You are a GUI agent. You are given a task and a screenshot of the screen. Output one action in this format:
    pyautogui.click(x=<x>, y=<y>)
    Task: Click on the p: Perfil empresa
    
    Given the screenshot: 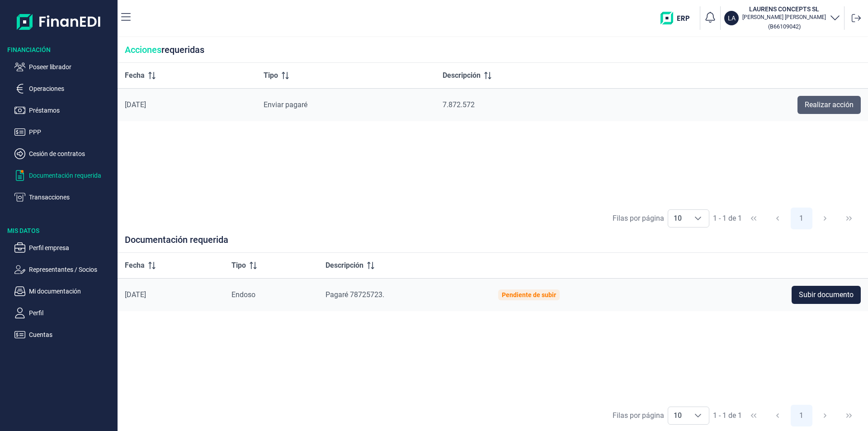 What is the action you would take?
    pyautogui.click(x=72, y=248)
    